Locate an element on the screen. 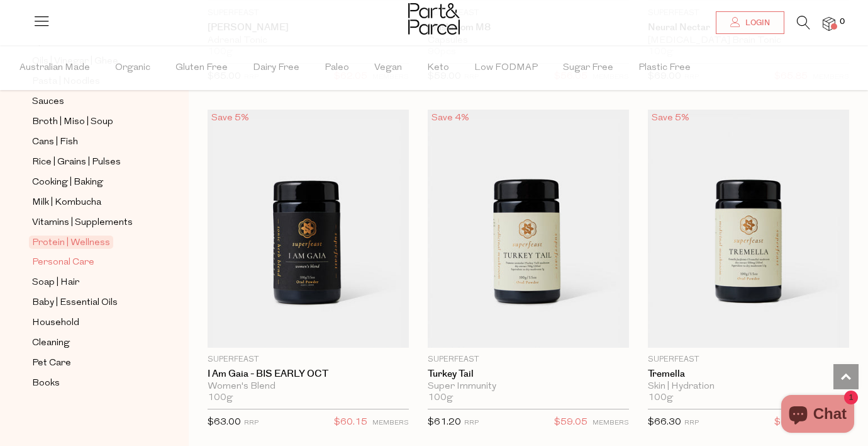 The width and height of the screenshot is (868, 446). span: $59.05 is located at coordinates (570, 422).